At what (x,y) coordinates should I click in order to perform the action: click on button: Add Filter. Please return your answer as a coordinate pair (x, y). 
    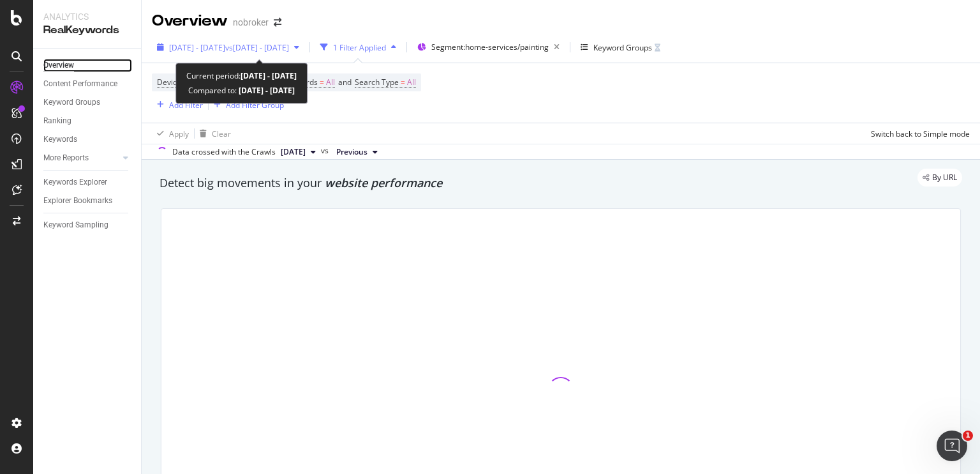
    Looking at the image, I should click on (177, 105).